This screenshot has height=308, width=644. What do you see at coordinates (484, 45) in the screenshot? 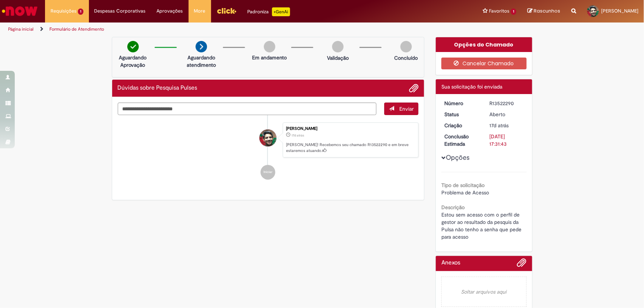
I see `div: Opções do Chamado` at bounding box center [484, 45].